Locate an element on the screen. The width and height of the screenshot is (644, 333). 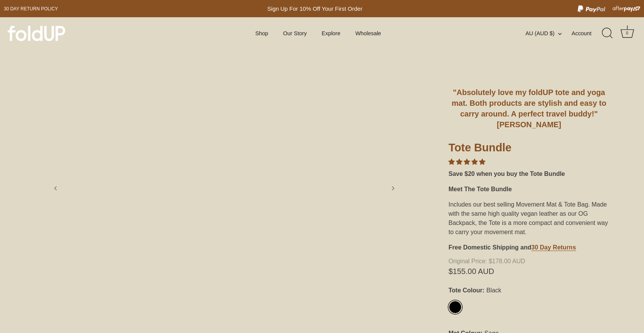
p: Includes our best selling Movement Mat & Tote Bag. Made with the same high quality vegan leather ... is located at coordinates (529, 219).